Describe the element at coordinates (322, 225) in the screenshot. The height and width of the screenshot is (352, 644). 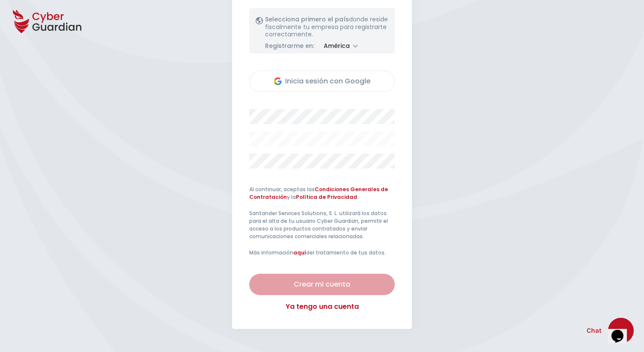
I see `p: Santander Services Solutions, S. L. utilizará los datos para el alta de tu usuario Cyber Guardian...` at that location.